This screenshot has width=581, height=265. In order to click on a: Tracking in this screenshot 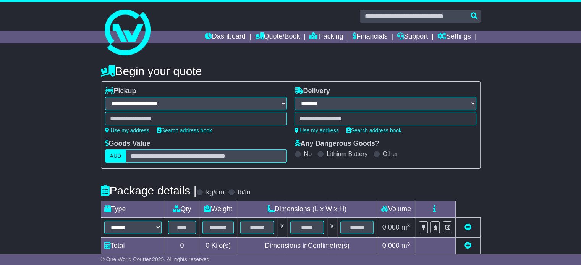, I will do `click(326, 37)`.